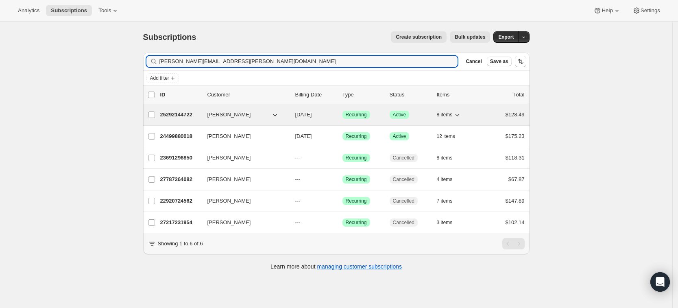 The height and width of the screenshot is (308, 678). I want to click on span: 7 items, so click(445, 201).